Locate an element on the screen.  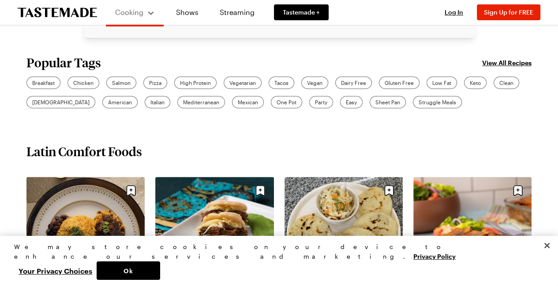
span: Low Fat is located at coordinates (441, 83).